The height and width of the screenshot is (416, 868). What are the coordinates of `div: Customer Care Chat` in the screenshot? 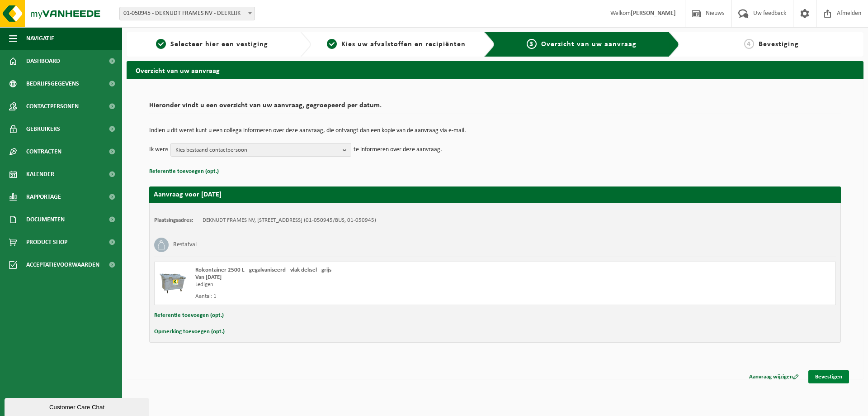 It's located at (72, 11).